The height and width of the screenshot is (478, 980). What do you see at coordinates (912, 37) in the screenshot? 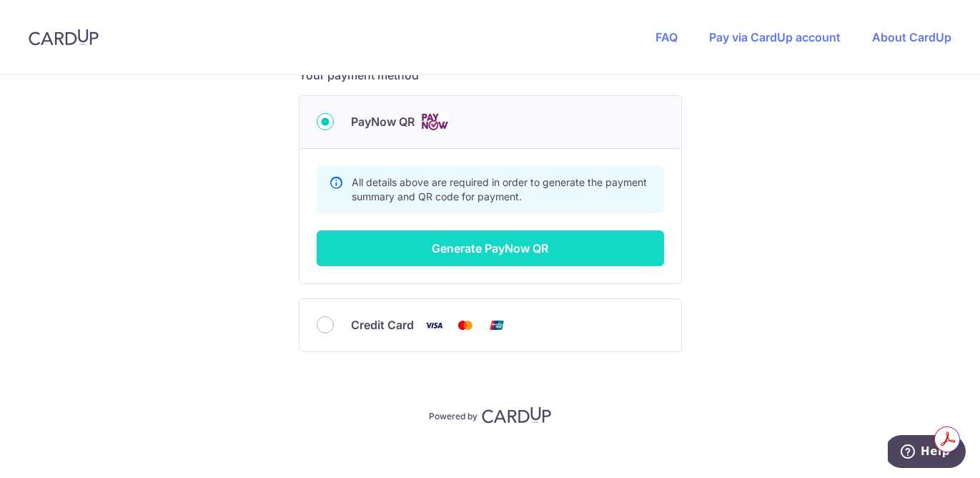
I see `a: About CardUp` at bounding box center [912, 37].